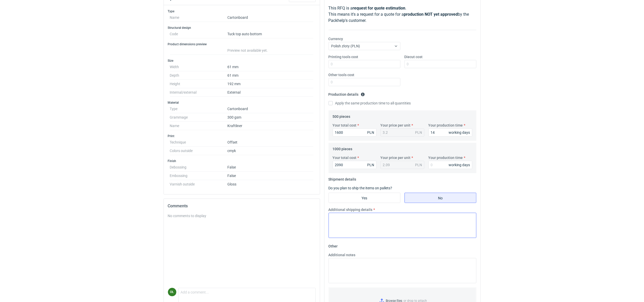 This screenshot has height=302, width=644. What do you see at coordinates (270, 84) in the screenshot?
I see `dd: 192 mm` at bounding box center [270, 84].